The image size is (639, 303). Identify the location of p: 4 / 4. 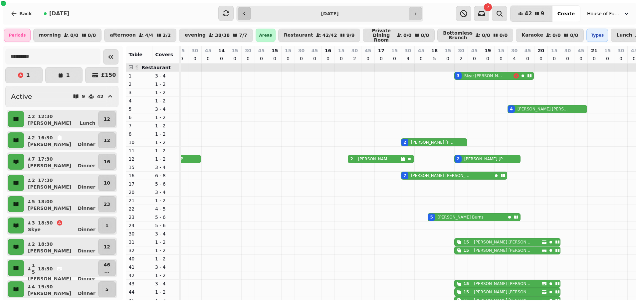
(149, 35).